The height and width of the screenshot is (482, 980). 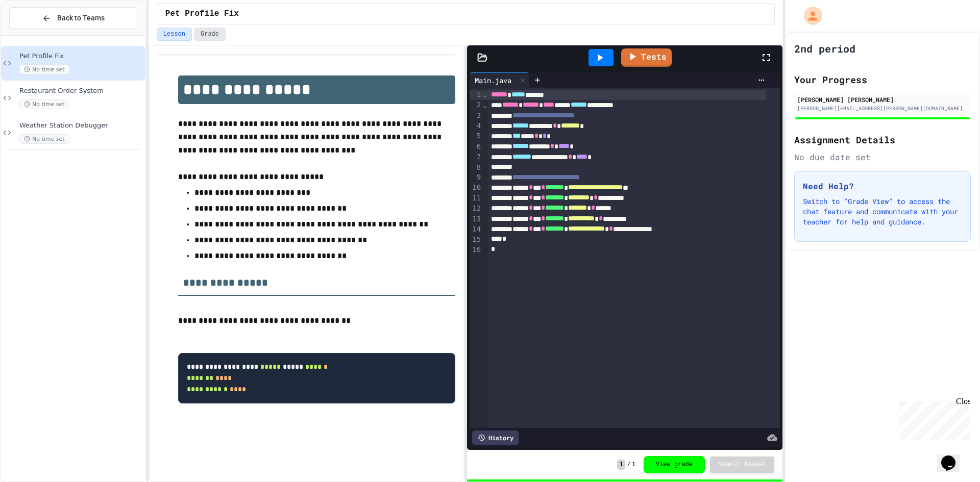 I want to click on div: 1, so click(x=476, y=95).